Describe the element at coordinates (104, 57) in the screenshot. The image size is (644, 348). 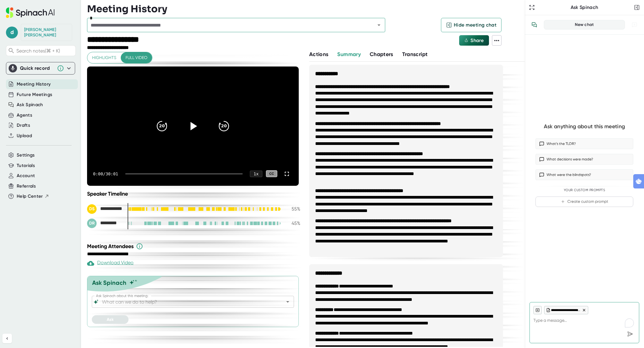
I see `span: Highlights` at that location.